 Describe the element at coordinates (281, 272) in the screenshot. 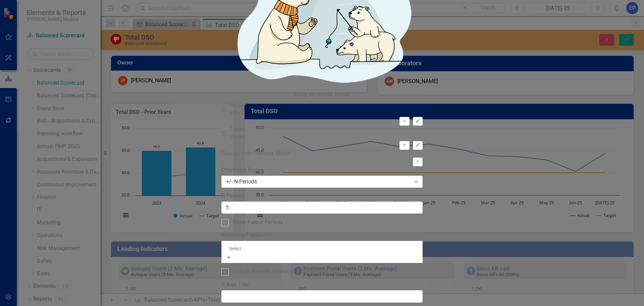

I see `div: Include Periods Hidden In KPI Data Grid` at that location.